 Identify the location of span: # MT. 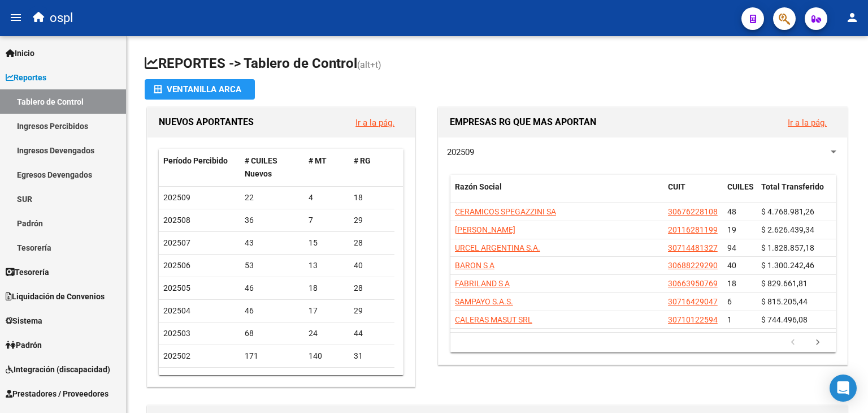
(317, 160).